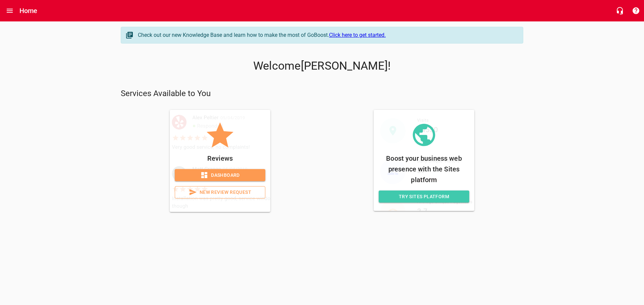  I want to click on div: Check out our new Knowledge Base and learn how to make the most of GoBoost., so click(327, 35).